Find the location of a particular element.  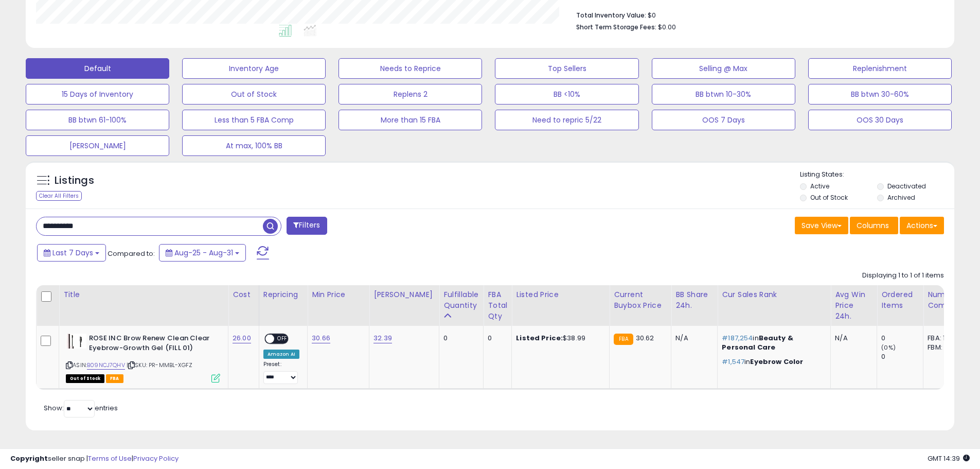

div: Current Buybox Price is located at coordinates (640, 300).